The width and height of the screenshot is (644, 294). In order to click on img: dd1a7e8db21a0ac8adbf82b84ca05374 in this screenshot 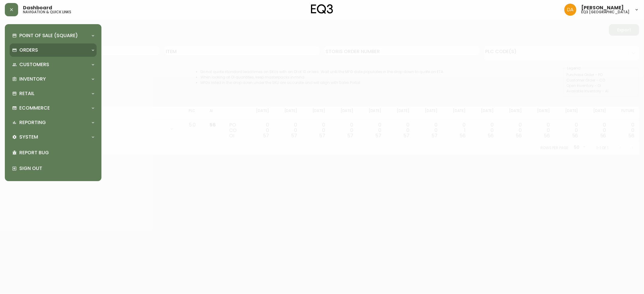, I will do `click(571, 9)`.